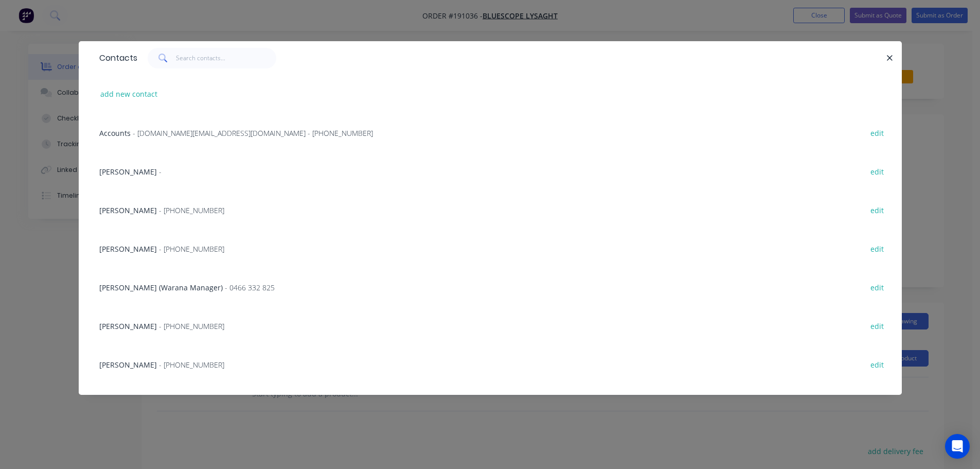  Describe the element at coordinates (226, 58) in the screenshot. I see `input: Search contacts...` at that location.